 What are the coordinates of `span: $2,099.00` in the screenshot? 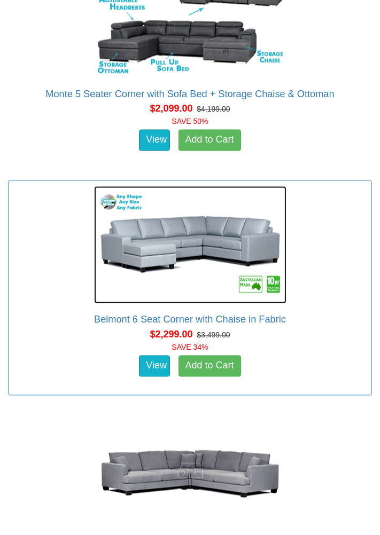 It's located at (171, 109).